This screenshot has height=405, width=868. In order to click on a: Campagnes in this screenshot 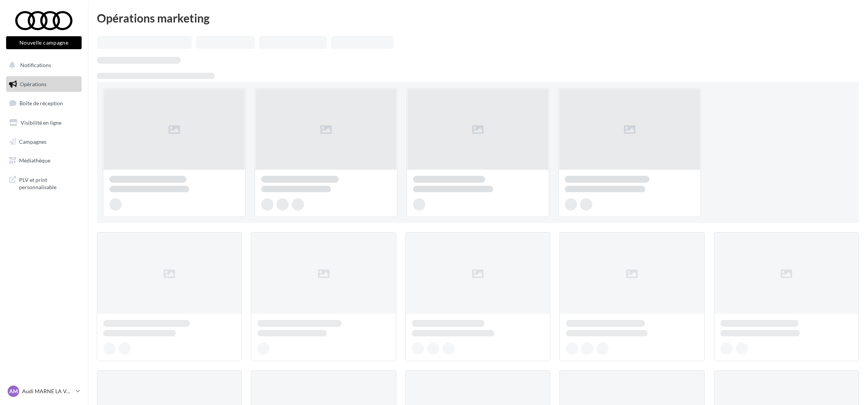, I will do `click(44, 142)`.